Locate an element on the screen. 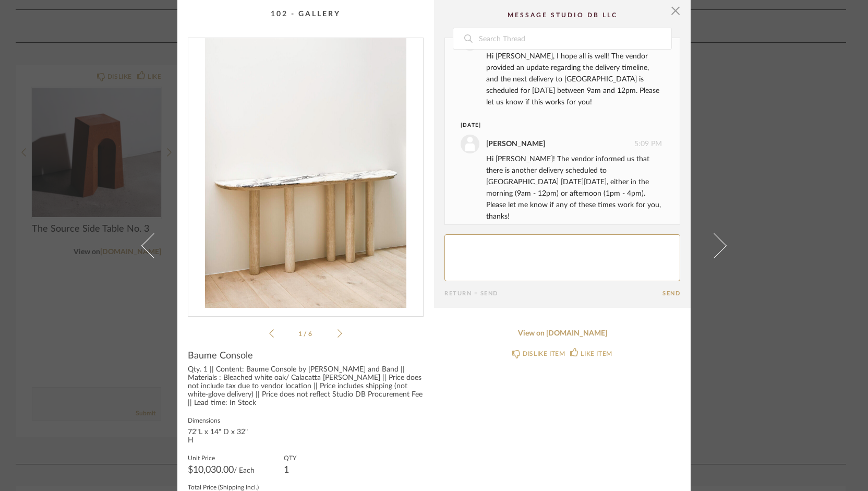 The image size is (868, 491). label: Dimensions is located at coordinates (219, 420).